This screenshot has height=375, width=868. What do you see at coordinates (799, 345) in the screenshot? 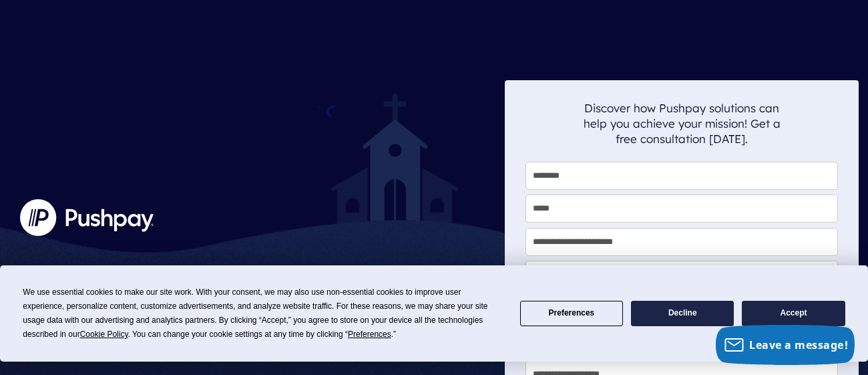
I see `span: Leave a message!` at bounding box center [799, 345].